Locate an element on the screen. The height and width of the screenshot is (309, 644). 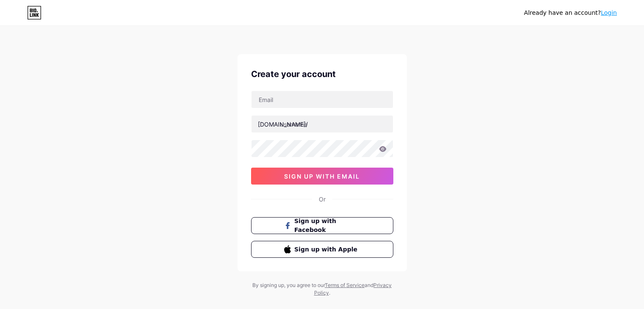
a: Terms of Service is located at coordinates (345, 285).